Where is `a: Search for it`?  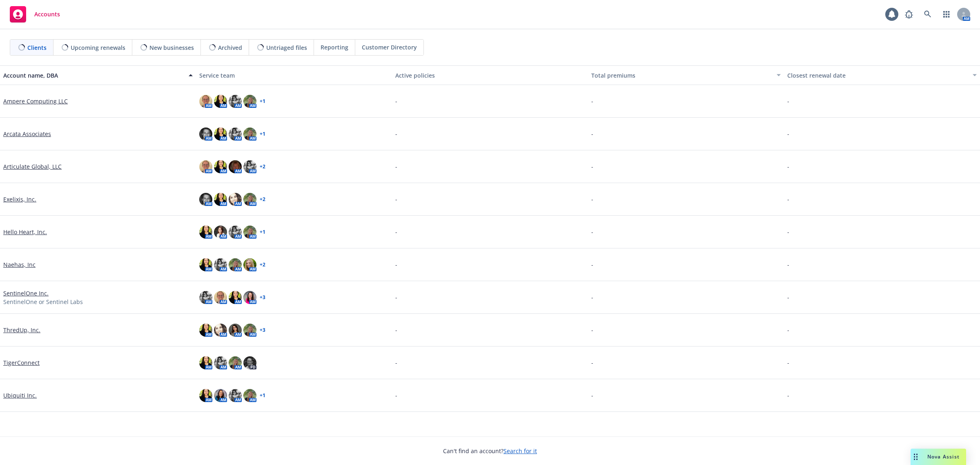 a: Search for it is located at coordinates (520, 451).